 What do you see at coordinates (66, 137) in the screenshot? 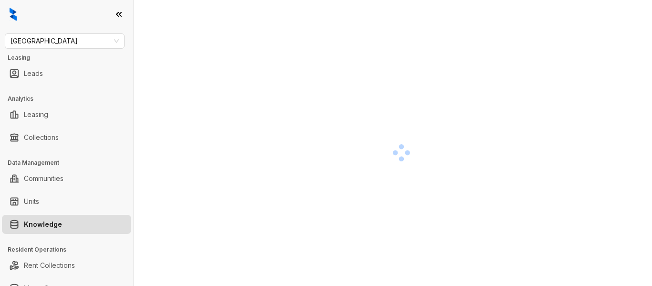
I see `li: Collections` at bounding box center [66, 137].